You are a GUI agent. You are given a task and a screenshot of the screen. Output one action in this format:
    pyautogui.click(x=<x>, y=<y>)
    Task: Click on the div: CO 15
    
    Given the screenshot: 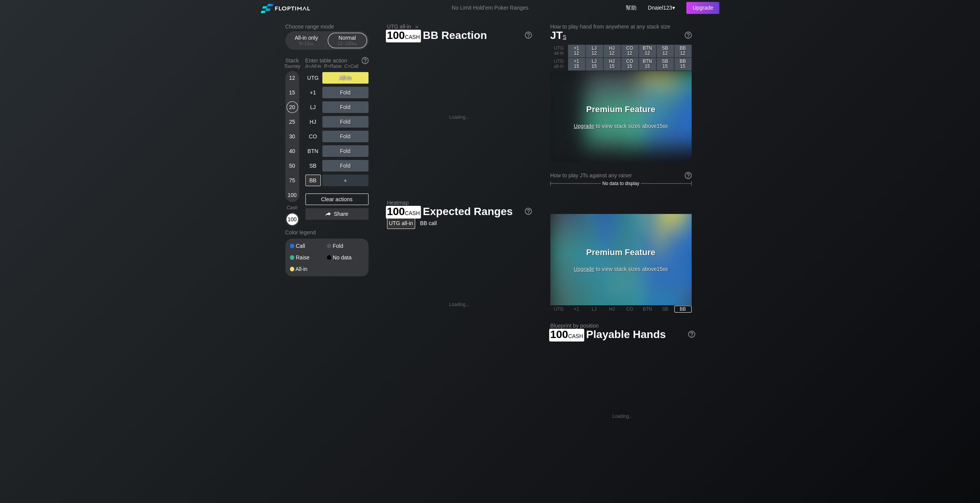 What is the action you would take?
    pyautogui.click(x=629, y=64)
    